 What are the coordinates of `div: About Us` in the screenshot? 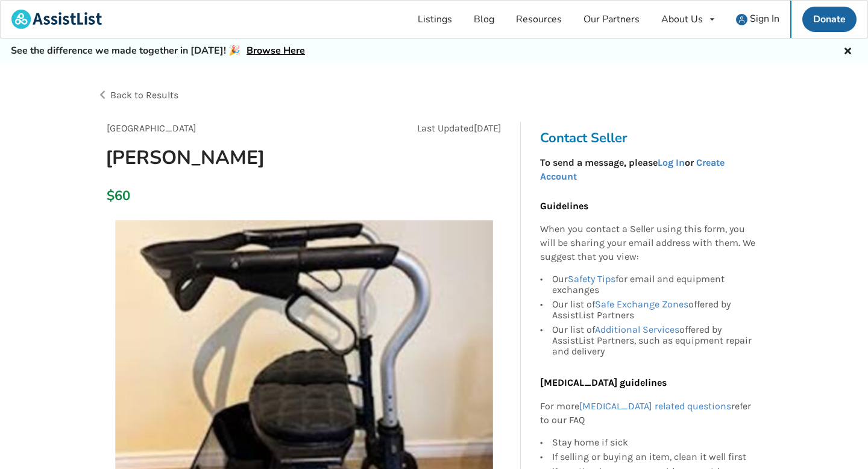 It's located at (682, 19).